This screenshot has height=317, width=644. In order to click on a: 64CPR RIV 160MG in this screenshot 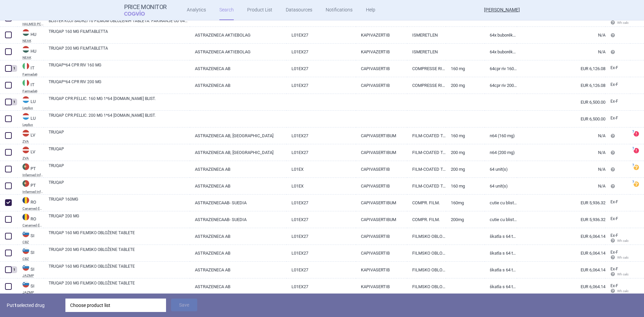, I will do `click(501, 69)`.